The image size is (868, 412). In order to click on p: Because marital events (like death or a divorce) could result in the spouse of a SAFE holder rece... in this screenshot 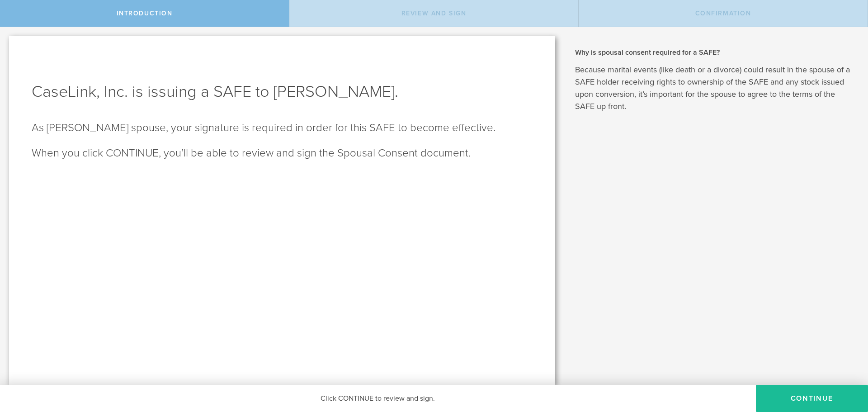, I will do `click(714, 88)`.